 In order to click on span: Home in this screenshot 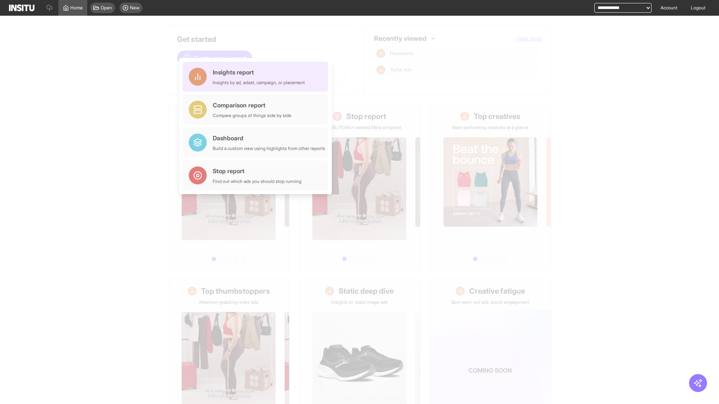, I will do `click(76, 8)`.